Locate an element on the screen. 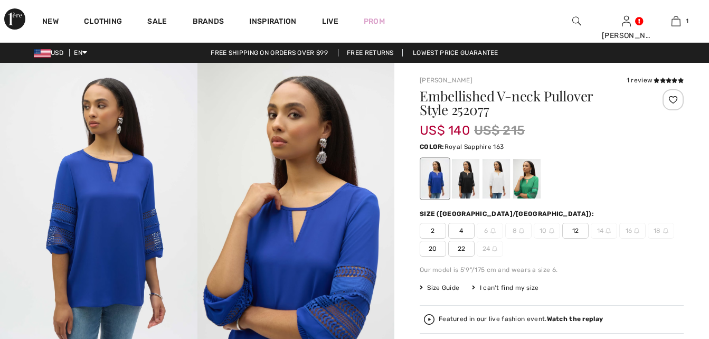  div: I can't find my size is located at coordinates (505, 288).